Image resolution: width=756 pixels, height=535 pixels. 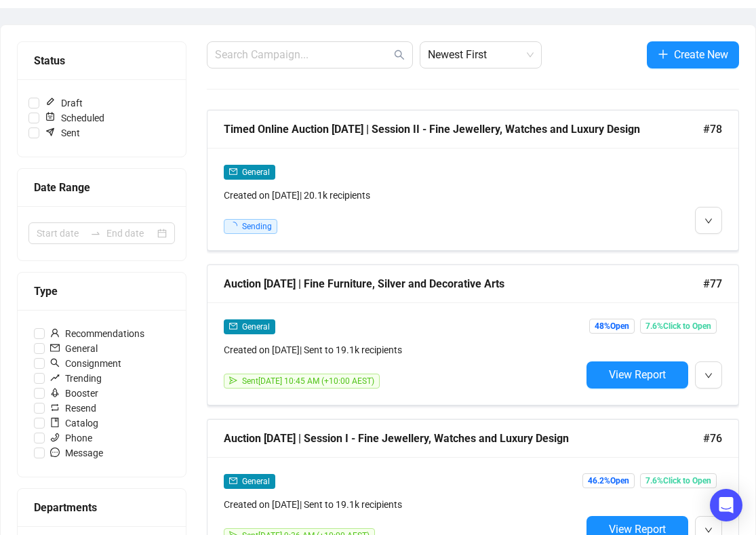 I want to click on span: Consignment, so click(x=85, y=363).